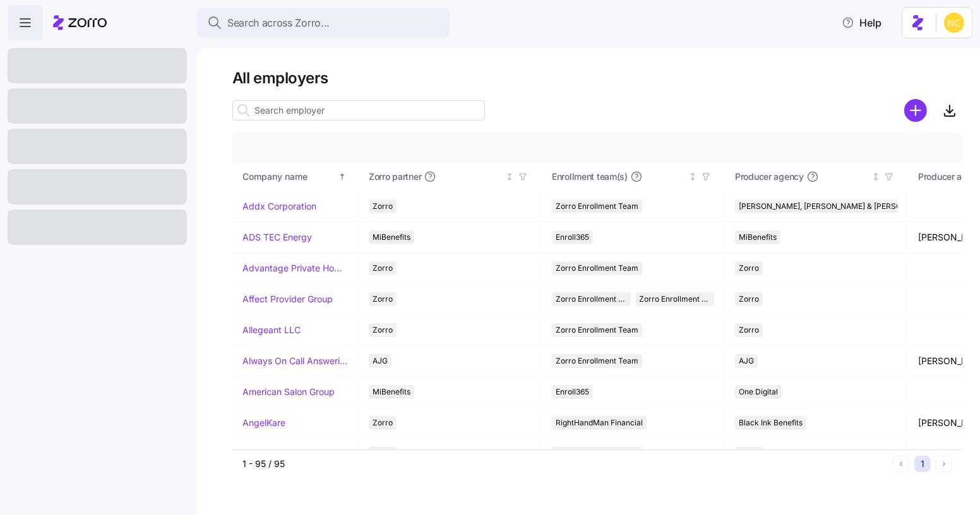 This screenshot has width=980, height=515. Describe the element at coordinates (599, 422) in the screenshot. I see `span: RightHandMan Financial` at that location.